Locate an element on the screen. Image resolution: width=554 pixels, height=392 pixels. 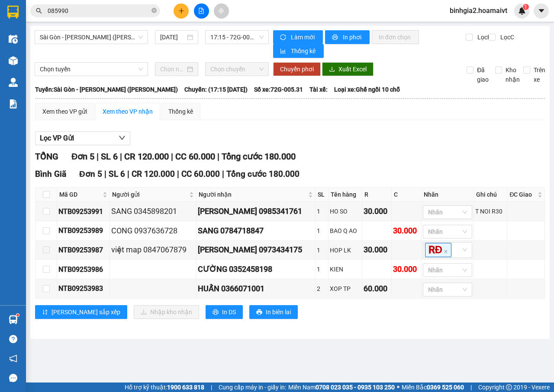
button: caret-down is located at coordinates (541, 11).